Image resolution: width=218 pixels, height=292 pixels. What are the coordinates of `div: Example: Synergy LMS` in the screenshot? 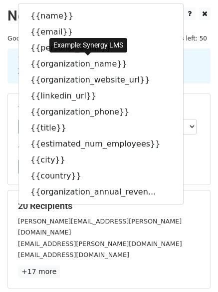 It's located at (88, 45).